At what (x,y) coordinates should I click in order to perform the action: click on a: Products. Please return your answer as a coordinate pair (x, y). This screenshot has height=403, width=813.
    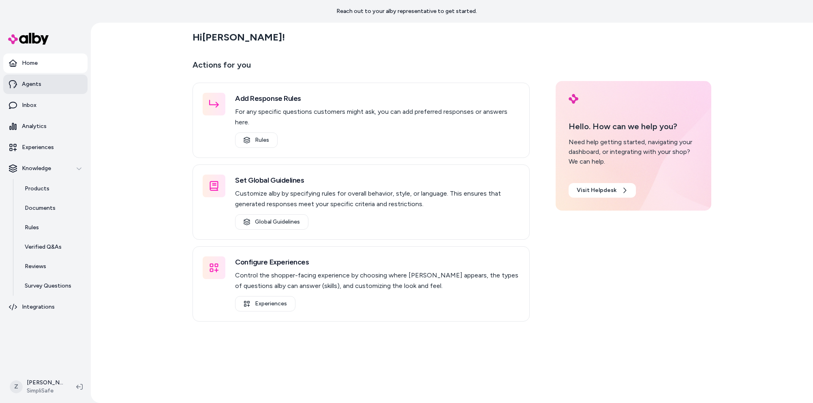
    Looking at the image, I should click on (52, 189).